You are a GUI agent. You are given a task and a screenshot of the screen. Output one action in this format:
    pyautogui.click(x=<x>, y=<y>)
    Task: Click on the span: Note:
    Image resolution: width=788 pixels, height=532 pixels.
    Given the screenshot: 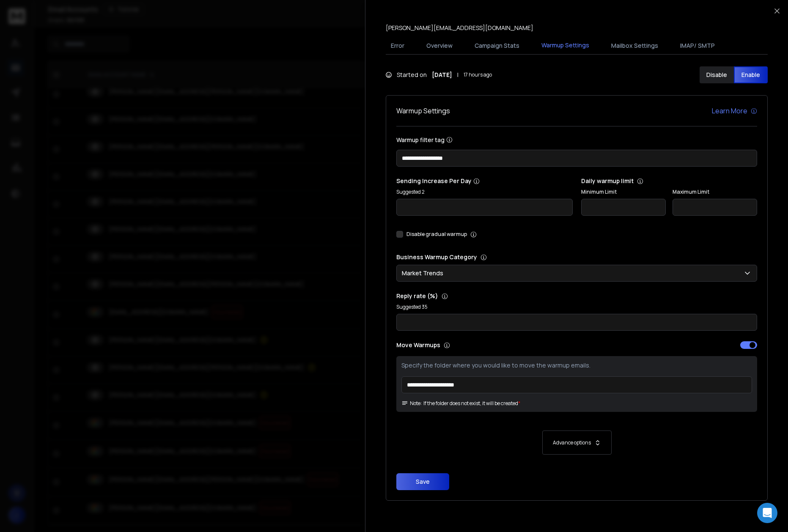 What is the action you would take?
    pyautogui.click(x=412, y=403)
    